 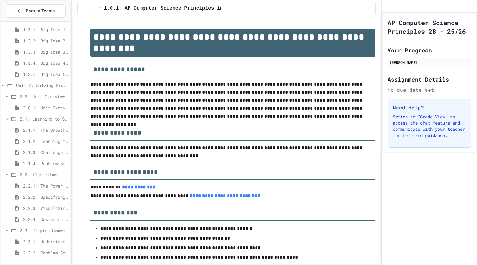 What do you see at coordinates (42, 85) in the screenshot?
I see `span: Unit 2: Solving Problems in Computer Science` at bounding box center [42, 85].